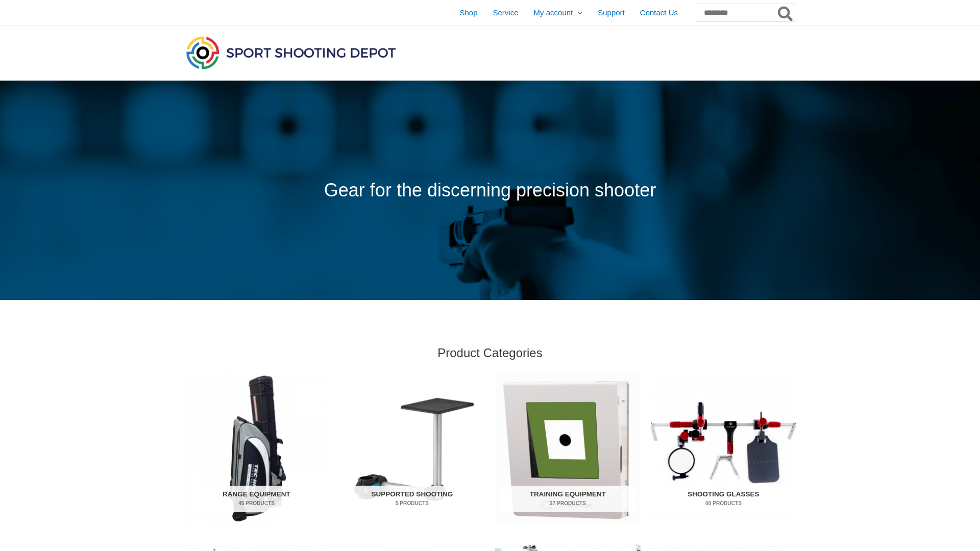 This screenshot has width=980, height=551. What do you see at coordinates (568, 448) in the screenshot?
I see `img: Training Equipment` at bounding box center [568, 448].